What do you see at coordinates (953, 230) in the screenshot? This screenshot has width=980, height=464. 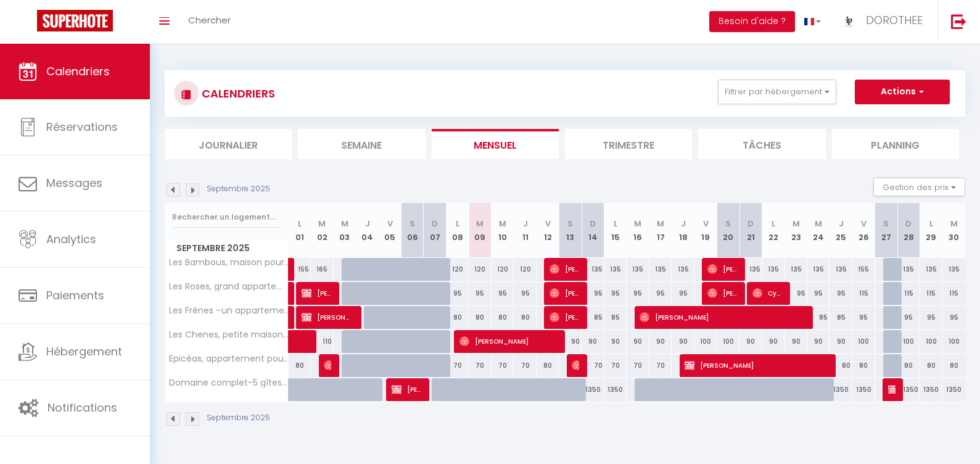 I see `th: 30` at bounding box center [953, 230].